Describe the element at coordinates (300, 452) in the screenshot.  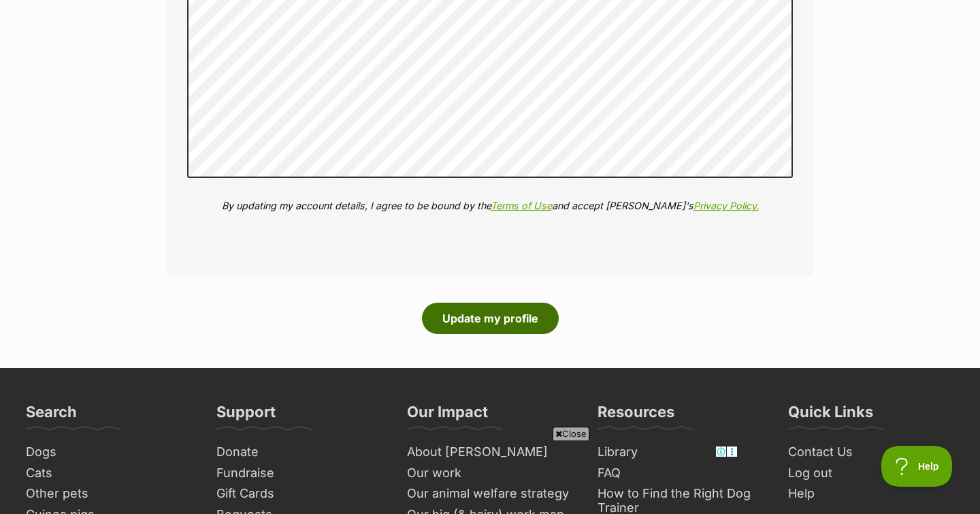
I see `a: Donate` at that location.